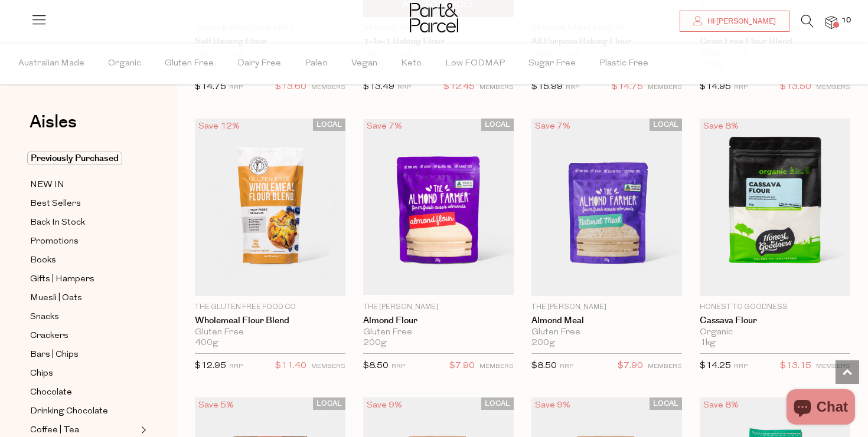 The width and height of the screenshot is (868, 437). Describe the element at coordinates (364, 64) in the screenshot. I see `span: Vegan` at that location.